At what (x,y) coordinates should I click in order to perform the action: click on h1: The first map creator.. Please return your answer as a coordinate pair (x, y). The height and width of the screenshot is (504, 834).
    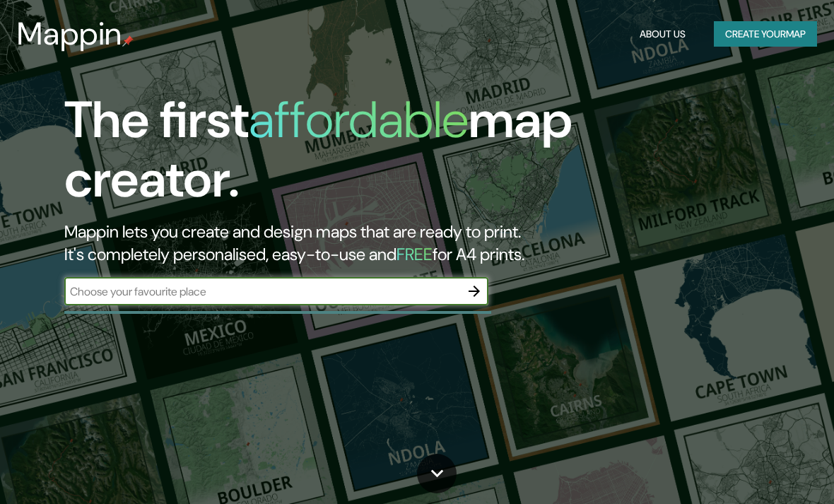
    Looking at the image, I should click on (398, 156).